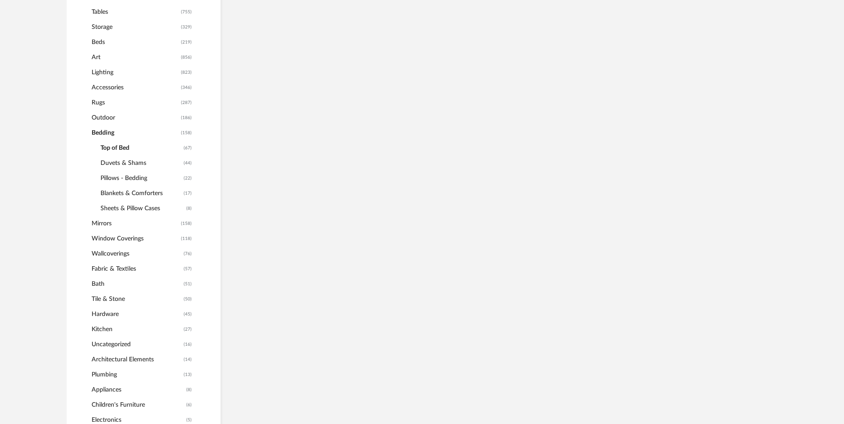 This screenshot has height=424, width=844. What do you see at coordinates (188, 329) in the screenshot?
I see `span: (27)` at bounding box center [188, 329].